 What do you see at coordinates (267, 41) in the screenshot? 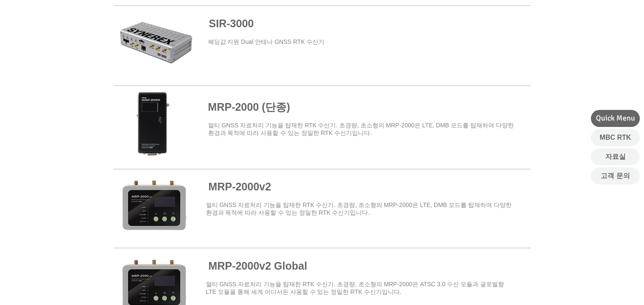
I see `a: ​헤딩값 지원 Dual 안테나 GNSS RTK 수신기` at bounding box center [267, 41].